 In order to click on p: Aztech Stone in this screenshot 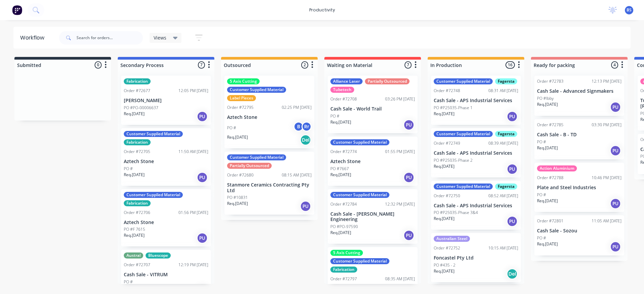, I will do `click(166, 222)`.